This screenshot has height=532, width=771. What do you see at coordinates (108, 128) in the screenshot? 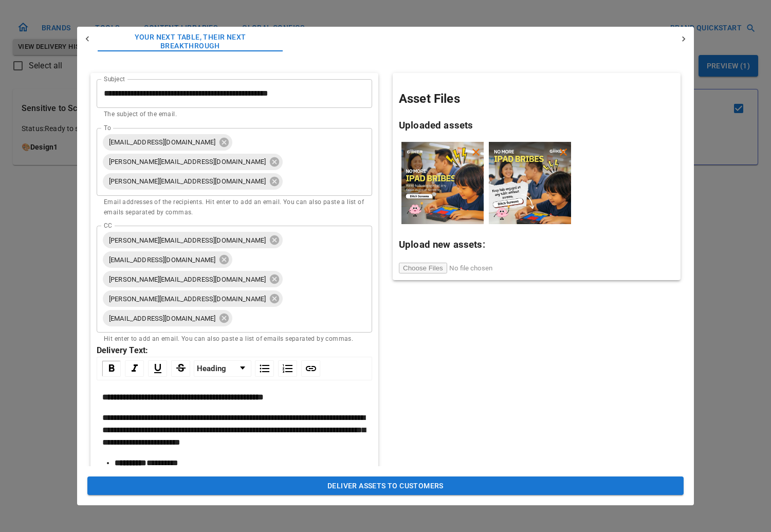
I see `label: To` at bounding box center [108, 128].